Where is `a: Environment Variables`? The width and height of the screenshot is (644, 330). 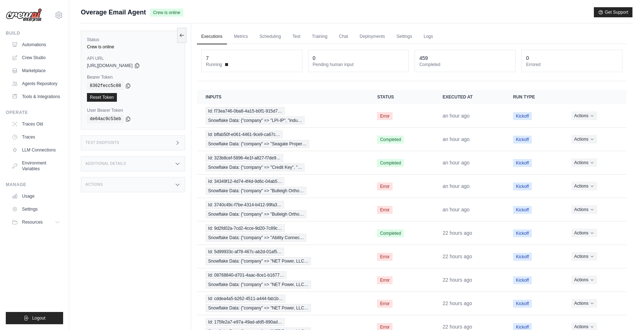 a: Environment Variables is located at coordinates (36, 166).